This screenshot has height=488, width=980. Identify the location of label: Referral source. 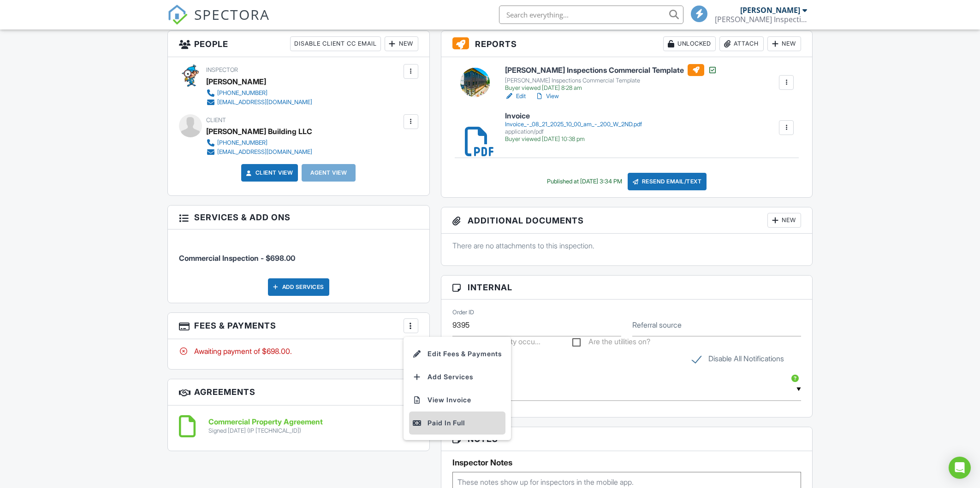
(656, 325).